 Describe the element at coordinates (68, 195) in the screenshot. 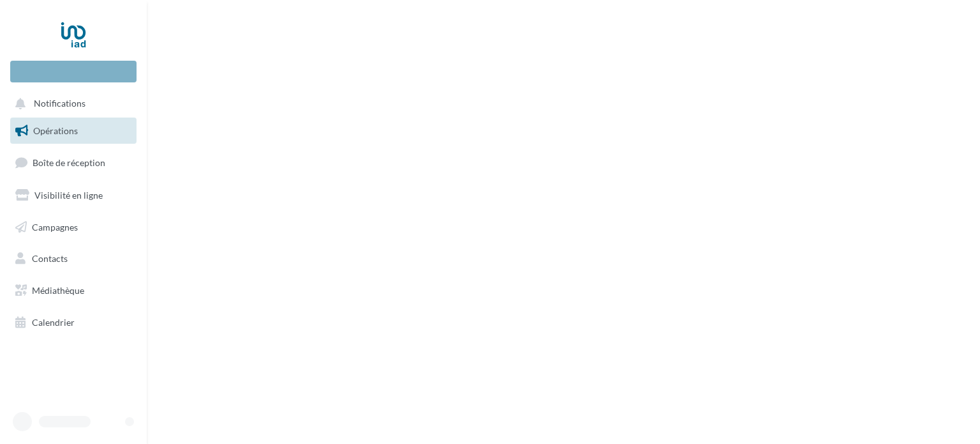

I see `span: Visibilité en ligne` at that location.